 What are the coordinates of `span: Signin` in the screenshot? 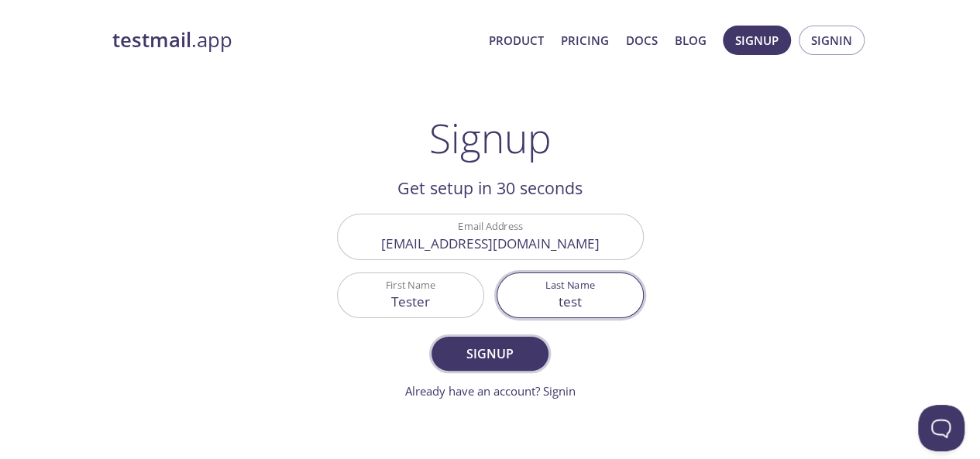 It's located at (831, 40).